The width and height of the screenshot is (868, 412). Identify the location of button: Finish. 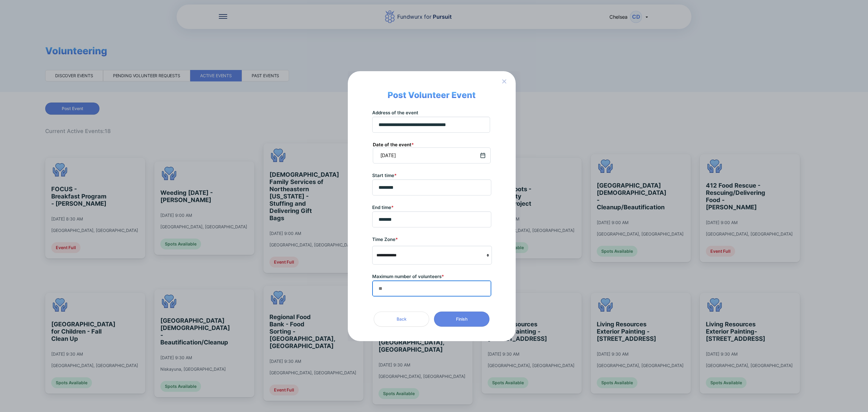
(462, 319).